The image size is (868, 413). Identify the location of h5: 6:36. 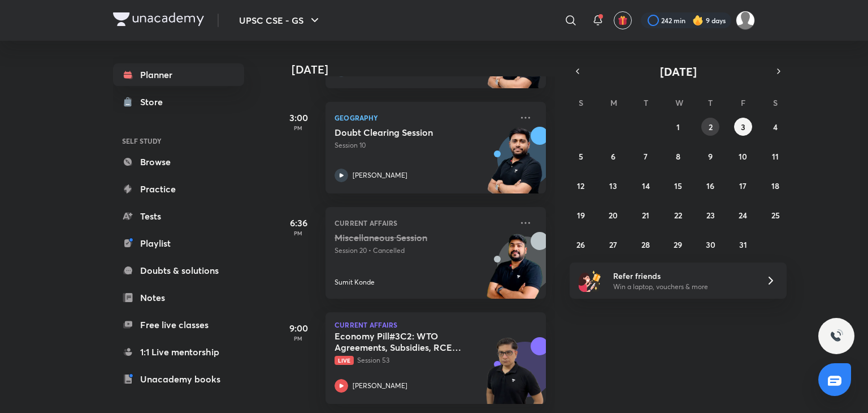
(299, 223).